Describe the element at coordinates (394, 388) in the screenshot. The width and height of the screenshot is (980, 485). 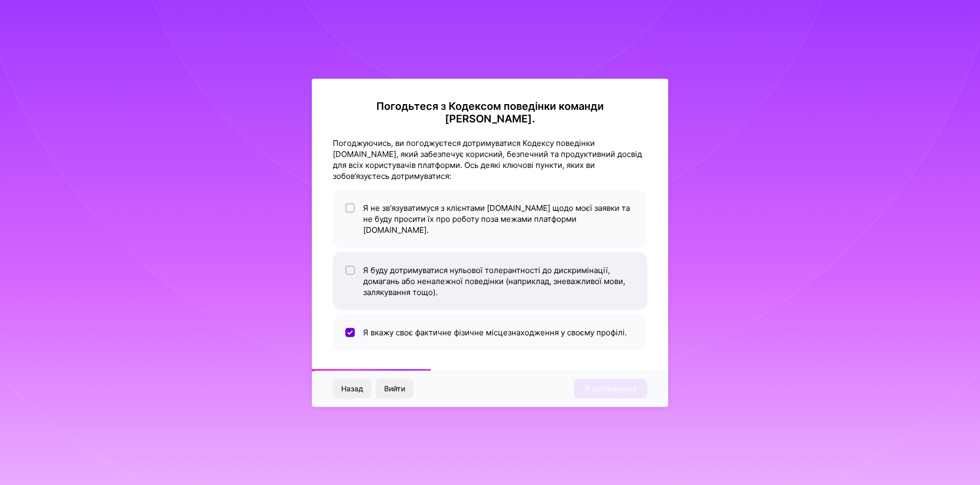
I see `font: Вийти` at that location.